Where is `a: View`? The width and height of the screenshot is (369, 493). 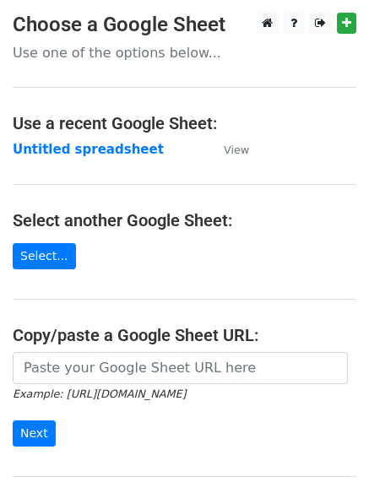 a: View is located at coordinates (228, 149).